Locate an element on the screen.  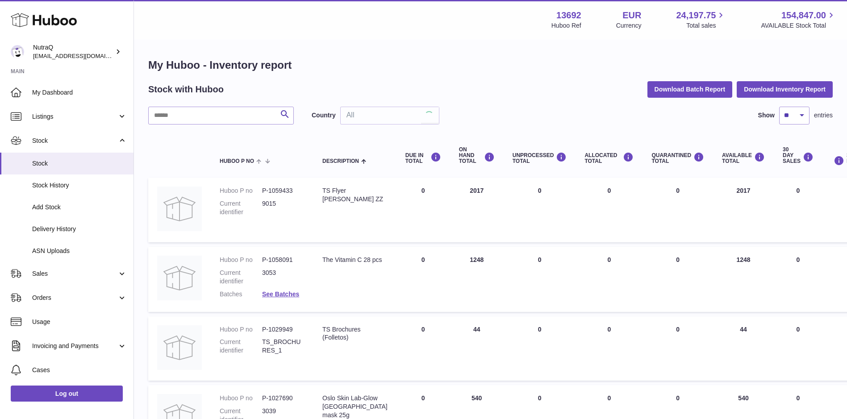
dt: Batches is located at coordinates (241, 294).